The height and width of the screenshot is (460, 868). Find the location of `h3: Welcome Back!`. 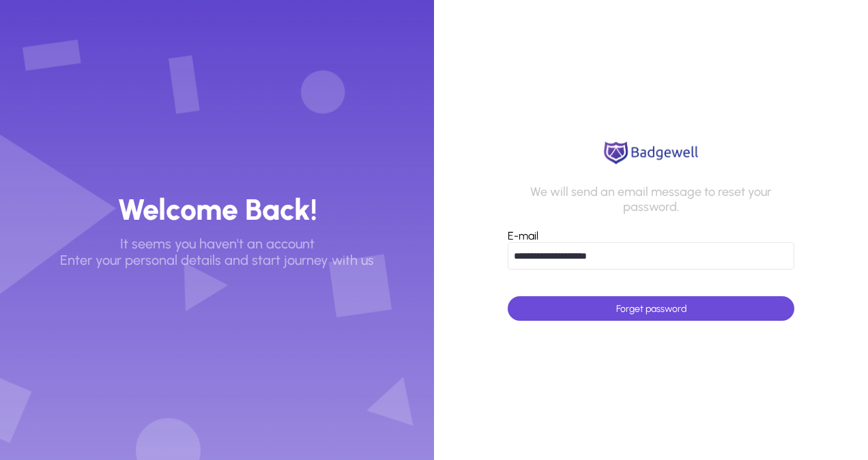

h3: Welcome Back! is located at coordinates (217, 210).